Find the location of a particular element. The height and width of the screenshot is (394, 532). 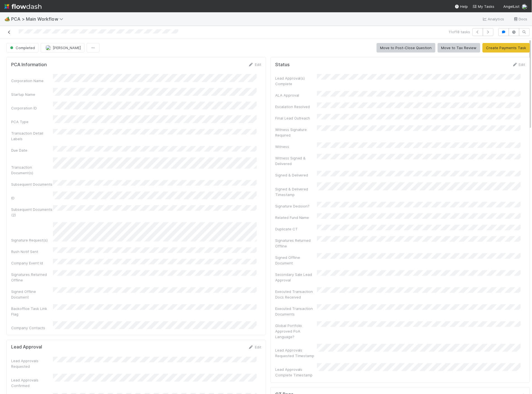

div: Backoffice Task Link Flag is located at coordinates (32, 311).